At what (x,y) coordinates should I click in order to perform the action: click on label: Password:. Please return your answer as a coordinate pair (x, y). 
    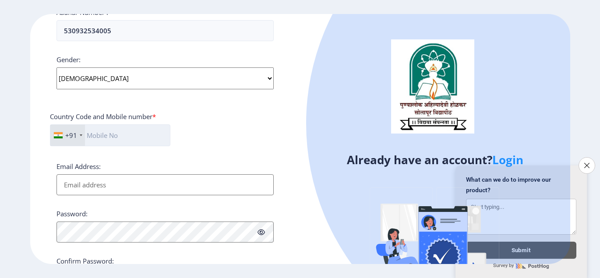
    Looking at the image, I should click on (72, 214).